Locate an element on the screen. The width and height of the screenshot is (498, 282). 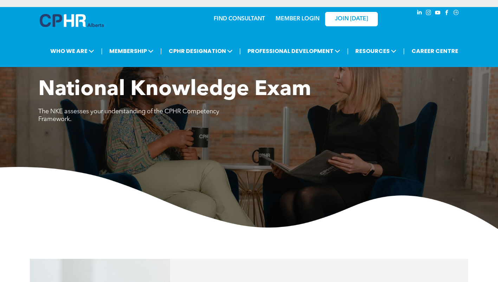
a: instagram is located at coordinates (429, 13).